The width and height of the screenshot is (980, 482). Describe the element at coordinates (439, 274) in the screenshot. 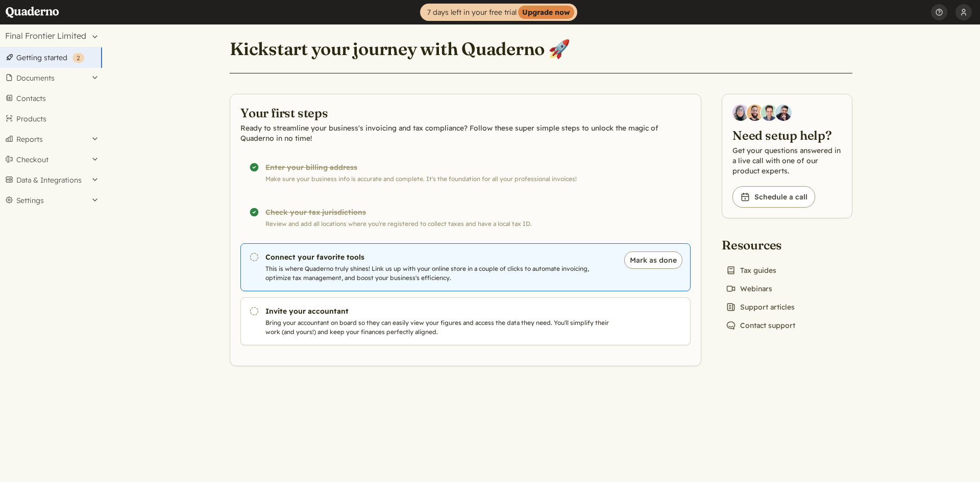

I see `p: This is where Quaderno truly shines! Link us up with your online store in a couple of clicks to a...` at that location.